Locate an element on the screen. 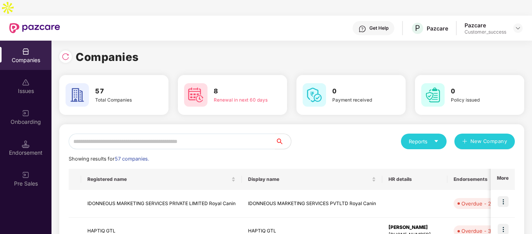 The image size is (532, 234). img: svg+xml;base64,PHN2ZyBpZD0iSXNzdWVzX2Rpc2FibGVkIiB4bWxucz0iaHR0cDovL3d3dy53My5vcmcvMjAwMC9zdmciIH... is located at coordinates (26, 82).